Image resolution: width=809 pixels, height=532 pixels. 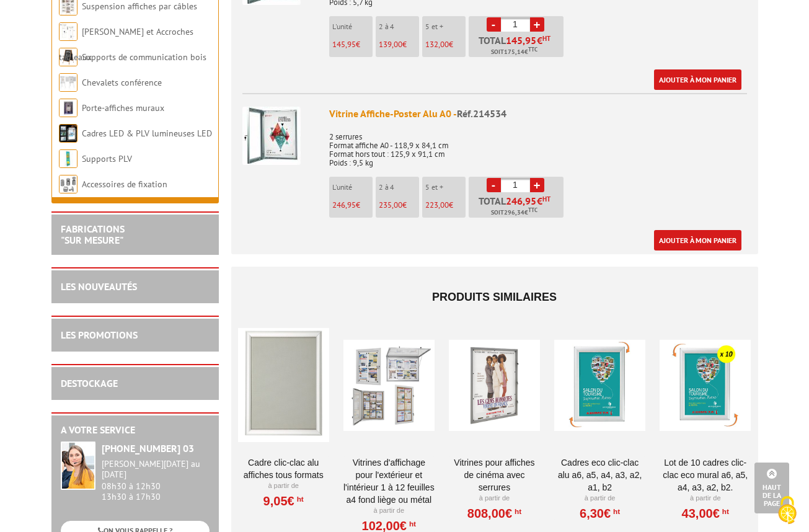 I want to click on a: FABRICATIONS"Sur Mesure", so click(x=93, y=235).